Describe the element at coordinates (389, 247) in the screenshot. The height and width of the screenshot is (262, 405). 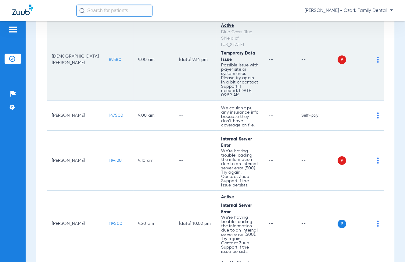
I see `div: Chat Widget` at that location.